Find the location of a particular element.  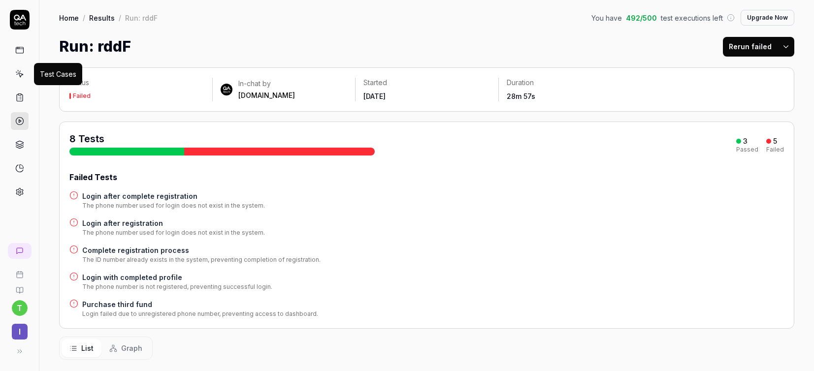

h4: Login after complete registration is located at coordinates (173, 196).